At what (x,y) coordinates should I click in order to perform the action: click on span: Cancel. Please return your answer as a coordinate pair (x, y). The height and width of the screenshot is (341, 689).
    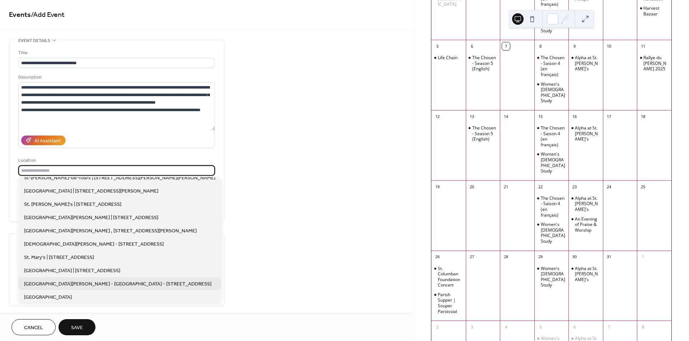
    Looking at the image, I should click on (33, 328).